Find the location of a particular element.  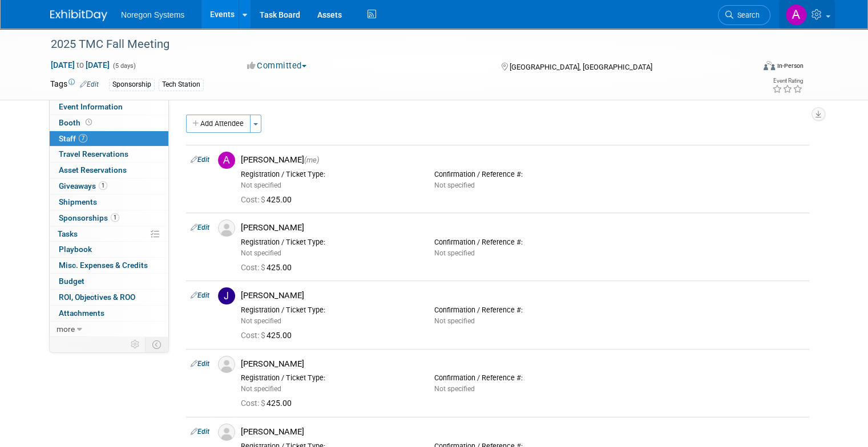

img: J.jpg is located at coordinates (227, 296).